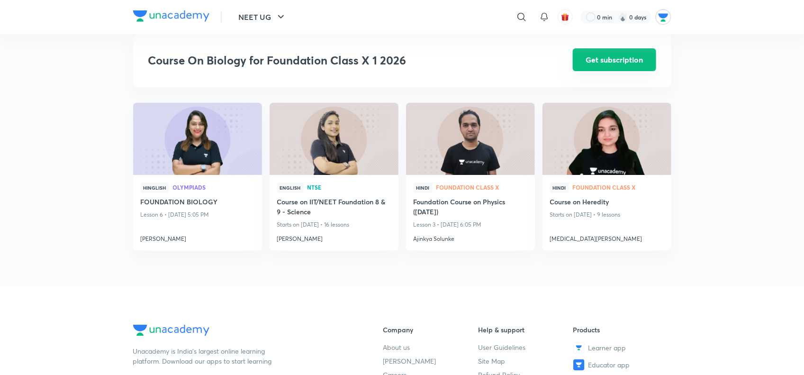  Describe the element at coordinates (431, 347) in the screenshot. I see `a: About us` at that location.